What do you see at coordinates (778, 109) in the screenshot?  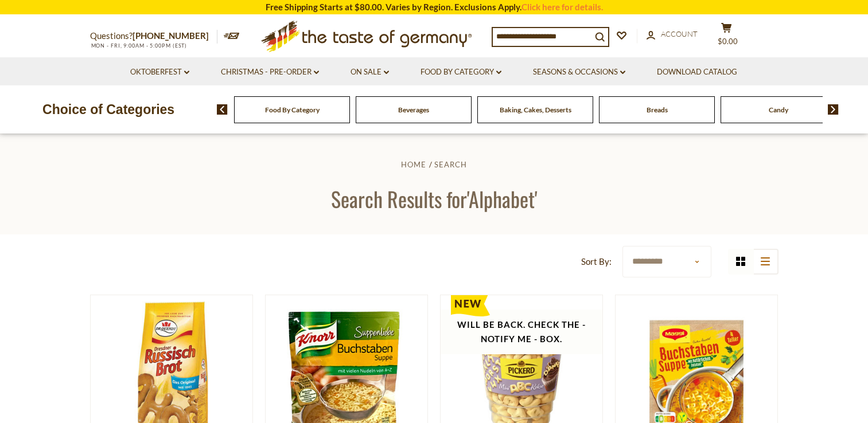 I see `span: Candy` at bounding box center [778, 109].